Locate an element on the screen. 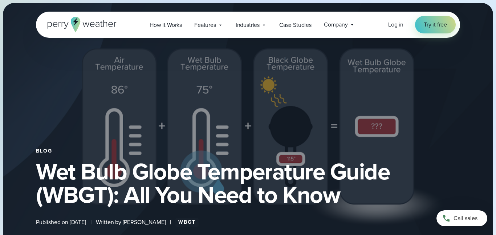 The width and height of the screenshot is (496, 235). span: Log in is located at coordinates (396, 24).